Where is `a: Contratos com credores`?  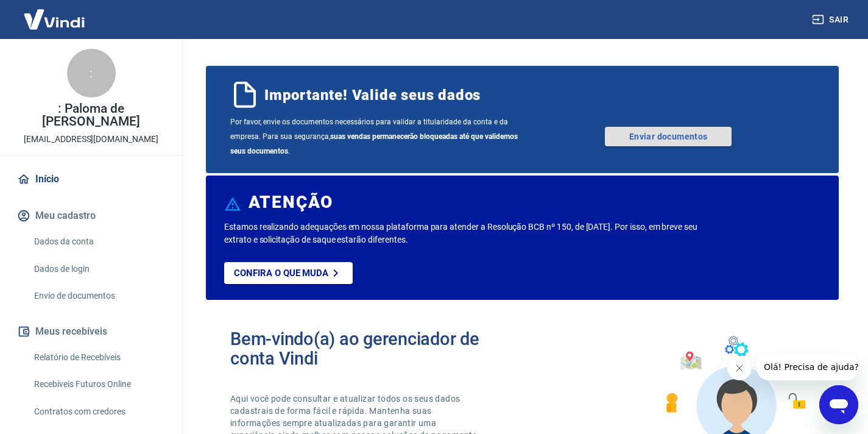
a: Contratos com credores is located at coordinates (98, 412).